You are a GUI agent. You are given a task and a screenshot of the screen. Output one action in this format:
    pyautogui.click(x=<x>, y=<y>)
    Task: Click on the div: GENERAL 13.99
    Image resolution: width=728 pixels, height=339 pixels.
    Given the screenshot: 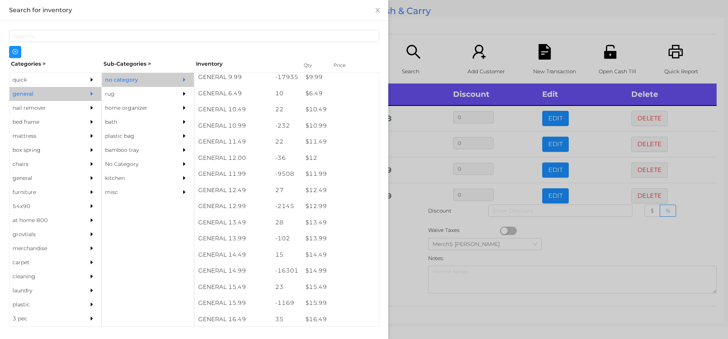 What is the action you would take?
    pyautogui.click(x=233, y=238)
    